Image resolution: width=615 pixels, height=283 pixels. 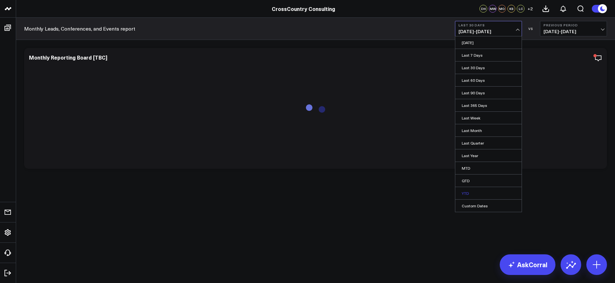 What do you see at coordinates (483, 9) in the screenshot?
I see `div: DH` at bounding box center [483, 9].